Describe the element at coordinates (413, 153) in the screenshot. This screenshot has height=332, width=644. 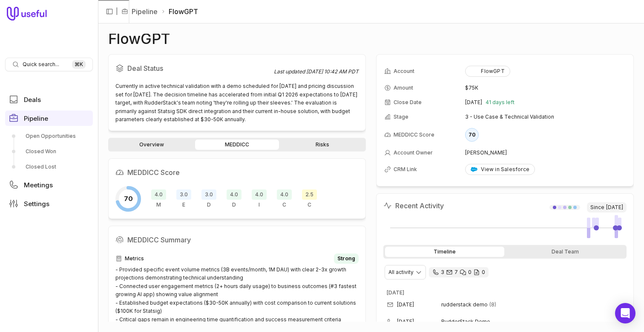
I see `span: Account Owner` at that location.